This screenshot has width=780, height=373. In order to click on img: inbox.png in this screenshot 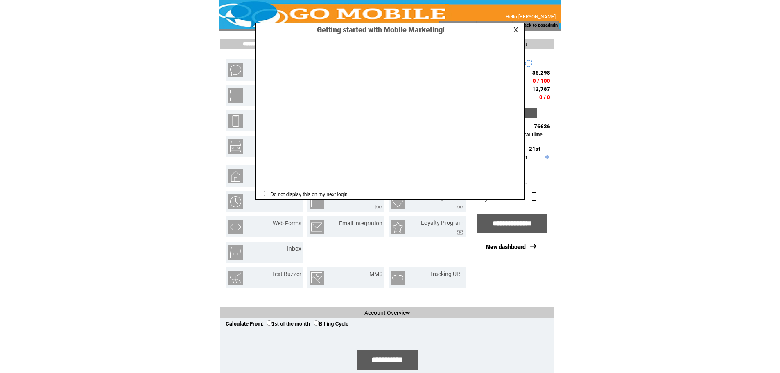, I will do `click(235, 252)`.